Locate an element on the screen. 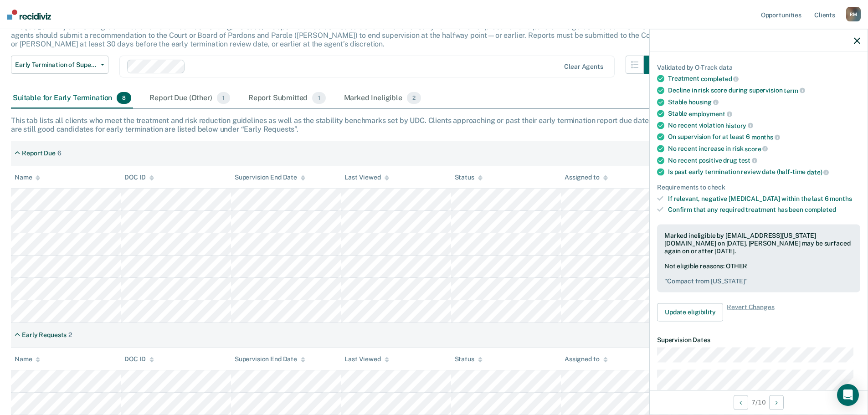 Image resolution: width=868 pixels, height=415 pixels. span: score is located at coordinates (756, 148).